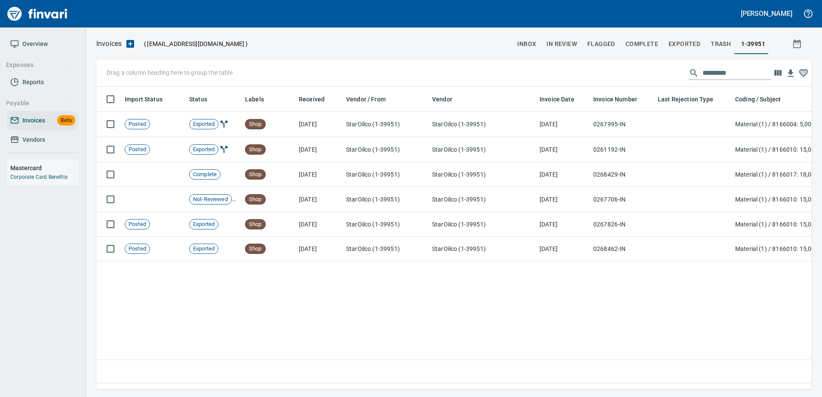 This screenshot has height=397, width=822. Describe the element at coordinates (601, 44) in the screenshot. I see `span: Flagged` at that location.